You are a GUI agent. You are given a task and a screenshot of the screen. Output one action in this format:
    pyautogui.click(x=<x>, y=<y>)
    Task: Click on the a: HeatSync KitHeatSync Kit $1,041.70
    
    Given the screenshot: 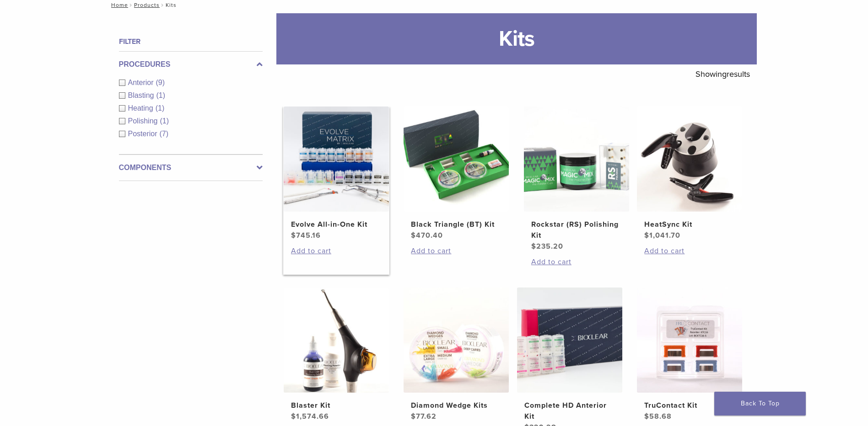 What is the action you would take?
    pyautogui.click(x=689, y=174)
    